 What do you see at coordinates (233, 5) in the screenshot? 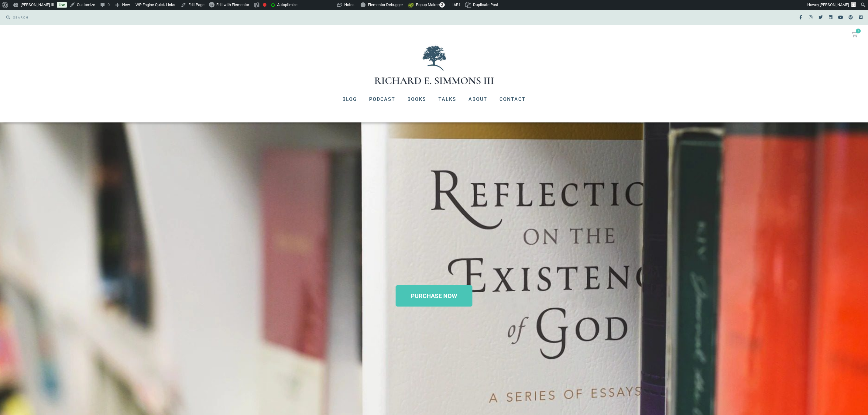
I see `span: Edit with Elementor` at bounding box center [233, 5].